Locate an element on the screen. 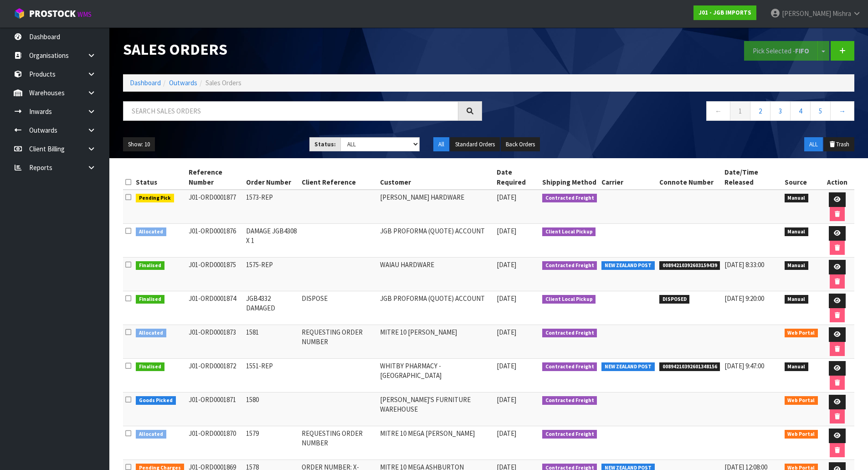 This screenshot has height=470, width=868. td: J01-ORD0001875 is located at coordinates (215, 274).